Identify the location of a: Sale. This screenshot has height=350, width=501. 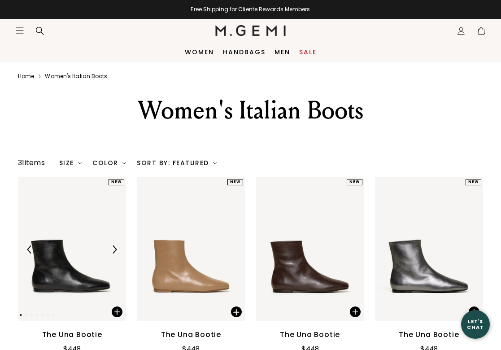
(308, 52).